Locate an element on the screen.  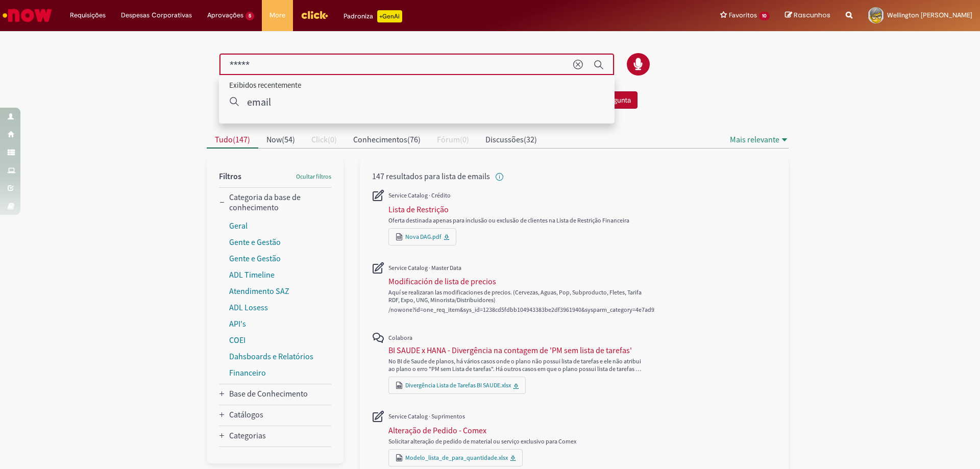
span: Rascunhos is located at coordinates (812, 15).